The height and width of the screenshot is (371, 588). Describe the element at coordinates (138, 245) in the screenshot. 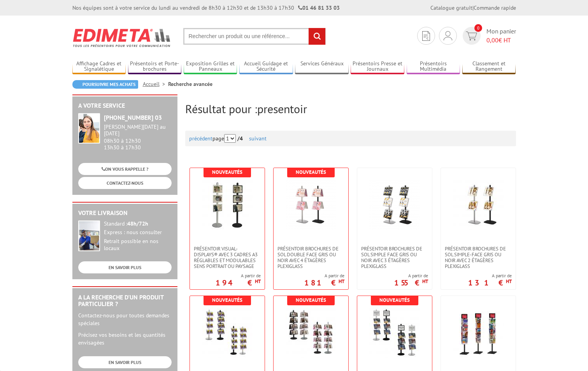

I see `div: Retrait possible en nos locaux` at that location.